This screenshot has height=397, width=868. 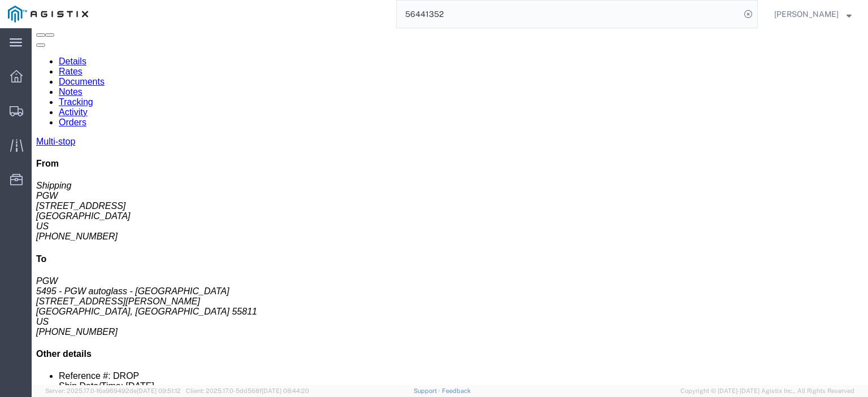 I want to click on input: Search for shipment number, reference number, so click(x=569, y=14).